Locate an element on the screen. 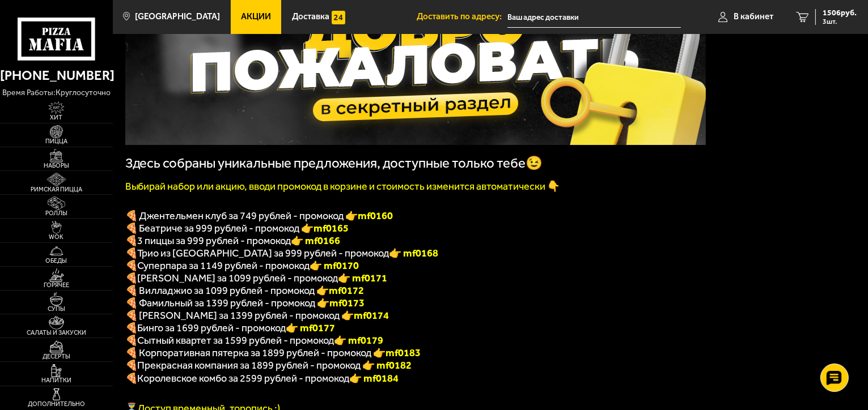 This screenshot has width=868, height=410. span: 3 пиццы за 999 рублей - промокод is located at coordinates (215, 241).